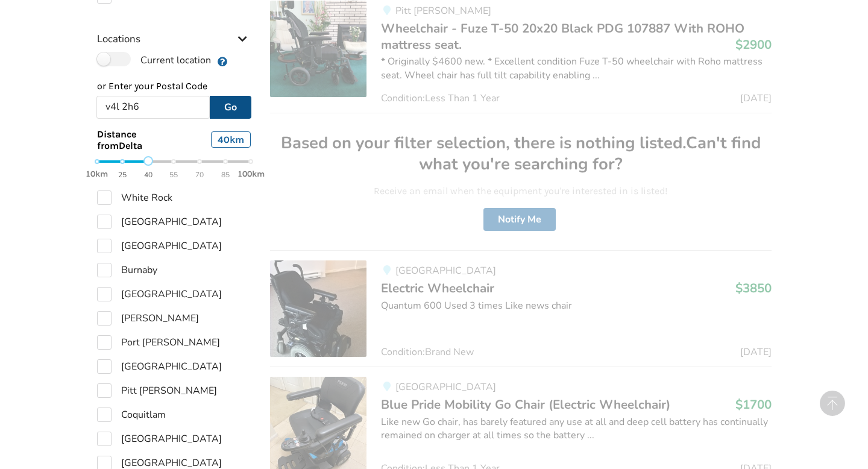 This screenshot has height=469, width=868. I want to click on label: Coquitlam, so click(131, 414).